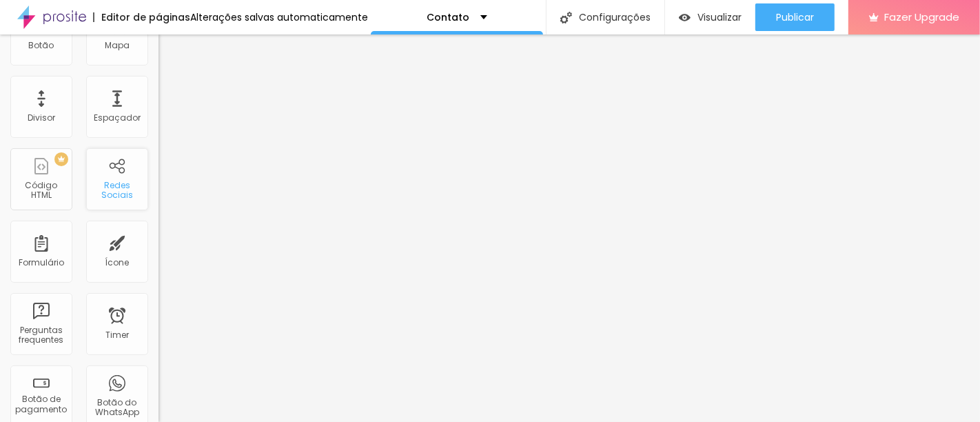 This screenshot has height=422, width=980. I want to click on img: Icone, so click(566, 17).